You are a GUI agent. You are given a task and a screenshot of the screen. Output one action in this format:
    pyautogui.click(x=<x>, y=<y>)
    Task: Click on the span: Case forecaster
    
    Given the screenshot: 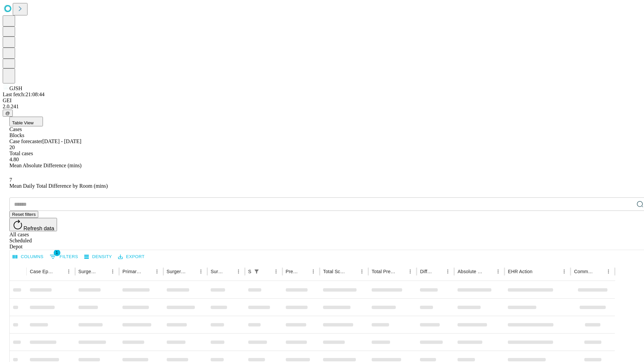 What is the action you would take?
    pyautogui.click(x=26, y=141)
    